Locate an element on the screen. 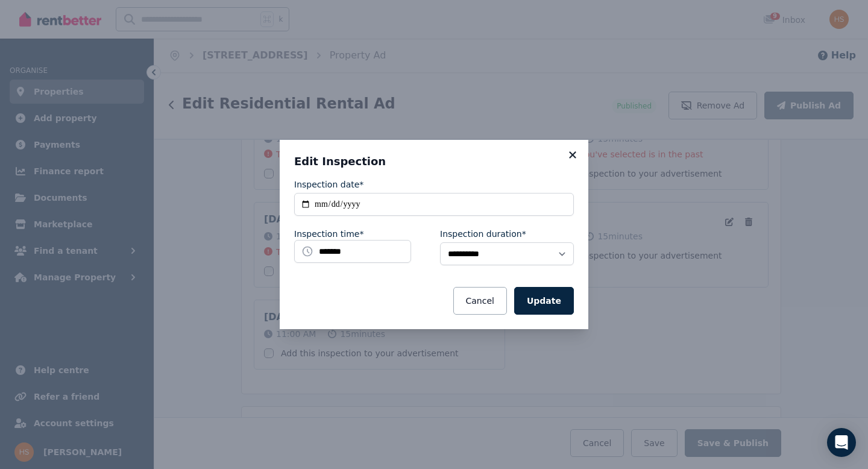 The image size is (868, 469). label: Inspection duration* is located at coordinates (483, 234).